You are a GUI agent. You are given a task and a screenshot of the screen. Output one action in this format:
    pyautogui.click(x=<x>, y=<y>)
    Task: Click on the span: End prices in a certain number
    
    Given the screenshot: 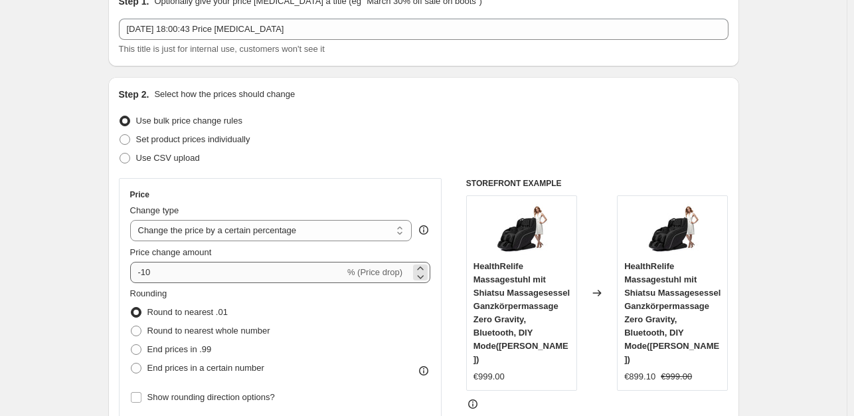 What is the action you would take?
    pyautogui.click(x=206, y=367)
    